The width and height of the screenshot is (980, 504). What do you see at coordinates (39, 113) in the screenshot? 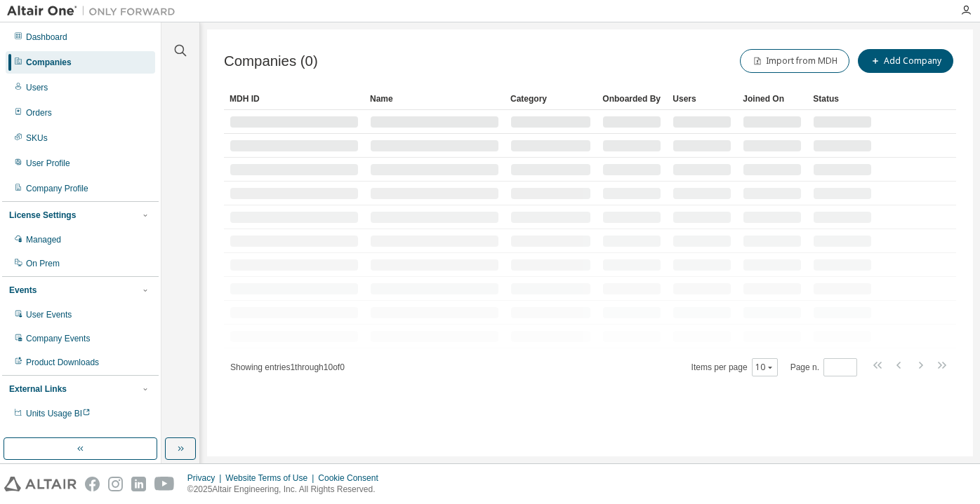
I see `div: Orders` at bounding box center [39, 113].